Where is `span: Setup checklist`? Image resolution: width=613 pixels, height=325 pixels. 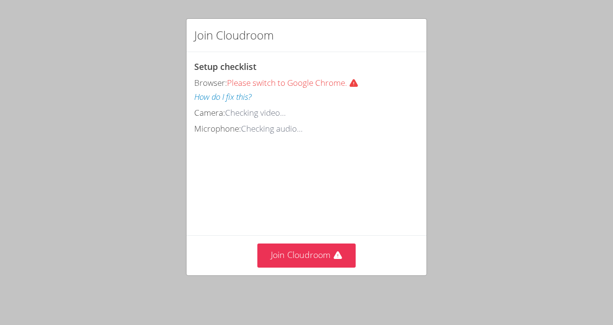
span: Setup checklist is located at coordinates (225, 66).